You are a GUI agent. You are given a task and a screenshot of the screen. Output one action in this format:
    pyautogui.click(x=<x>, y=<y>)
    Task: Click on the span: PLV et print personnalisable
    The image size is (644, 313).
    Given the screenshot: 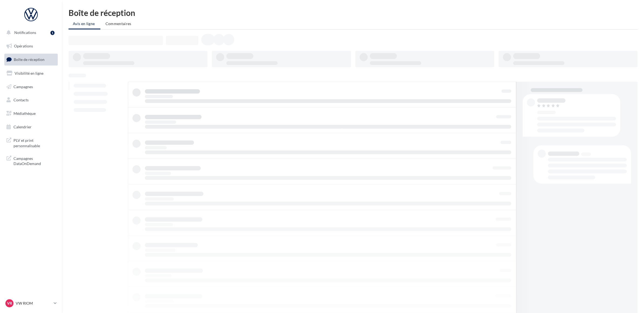 What is the action you would take?
    pyautogui.click(x=35, y=143)
    